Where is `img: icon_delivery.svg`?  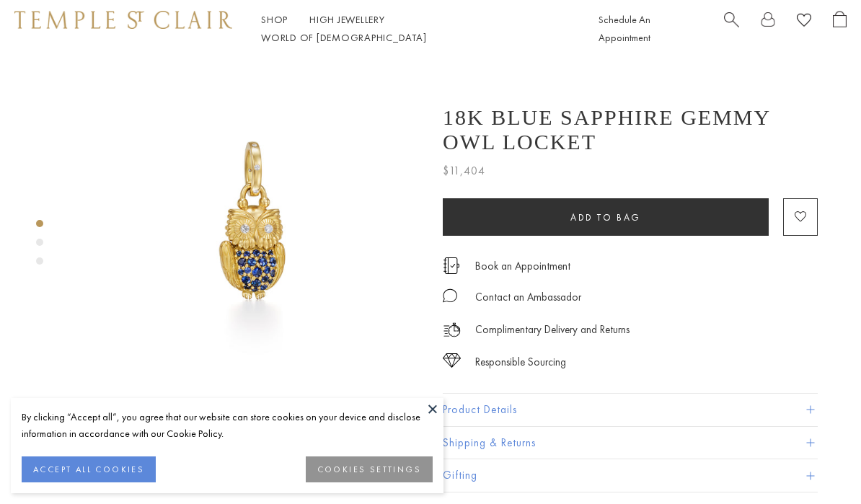 img: icon_delivery.svg is located at coordinates (451, 330).